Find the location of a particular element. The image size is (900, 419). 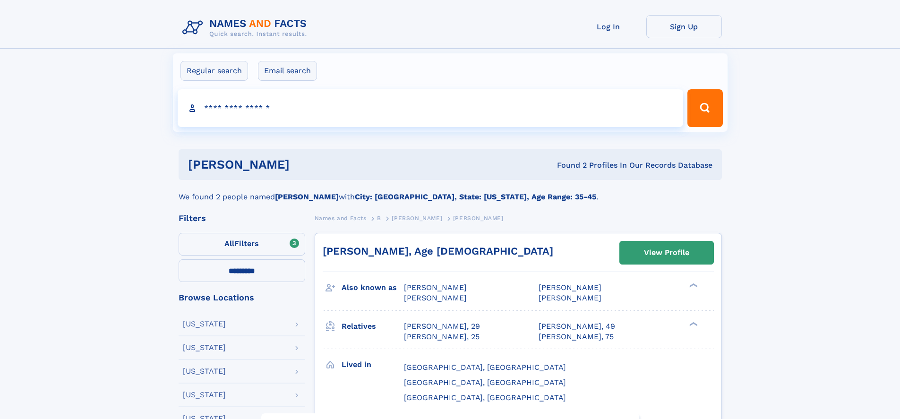

div: Filters is located at coordinates (242, 218).